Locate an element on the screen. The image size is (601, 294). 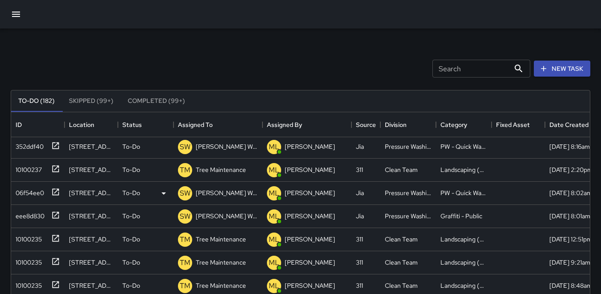
div: Source is located at coordinates (366, 125).